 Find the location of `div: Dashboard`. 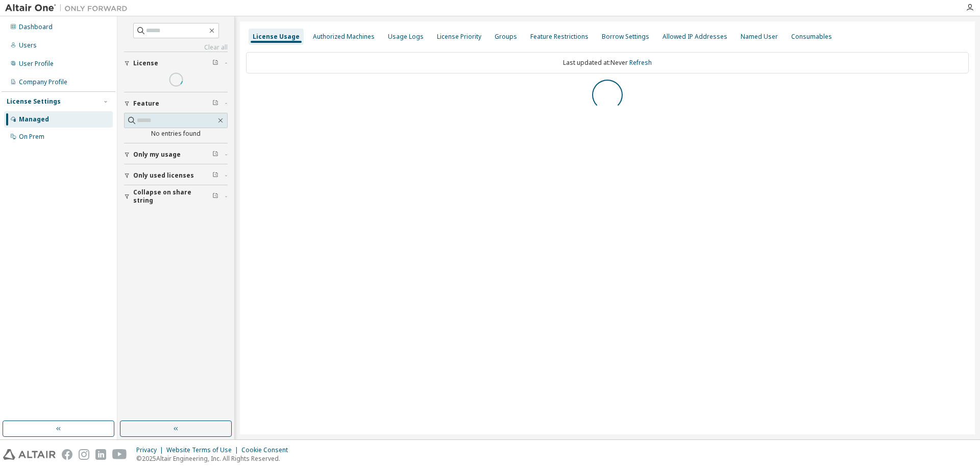

div: Dashboard is located at coordinates (35, 27).